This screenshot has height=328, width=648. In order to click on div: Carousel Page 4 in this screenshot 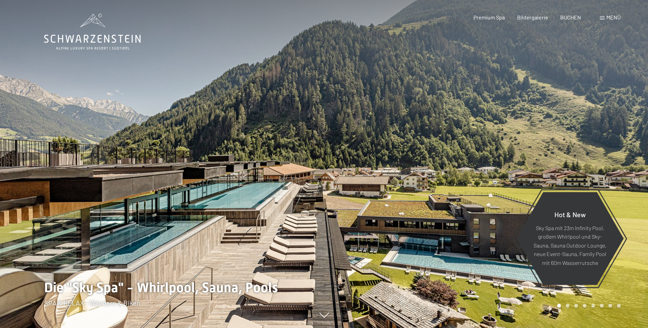, I will do `click(584, 306)`.